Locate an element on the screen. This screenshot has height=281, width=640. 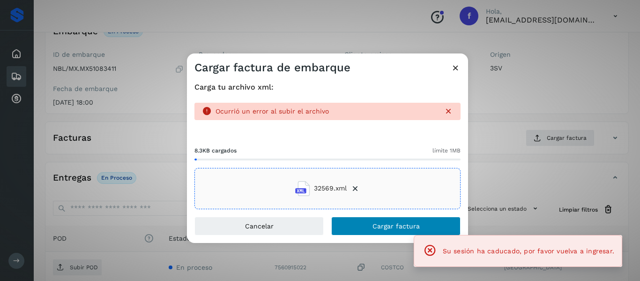
h4: Carga tu archivo xml: is located at coordinates (328, 87).